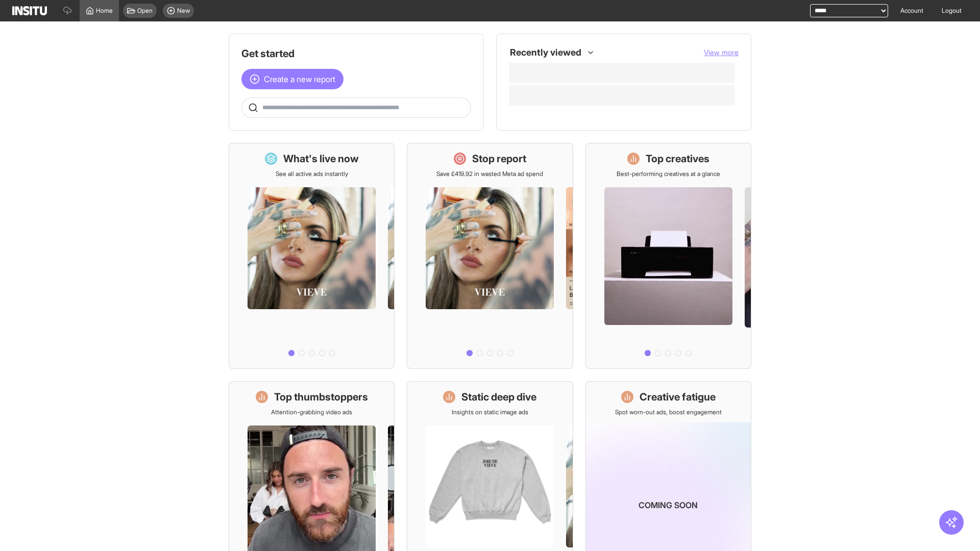 Image resolution: width=980 pixels, height=551 pixels. Describe the element at coordinates (312, 174) in the screenshot. I see `p: See all active ads instantly` at that location.